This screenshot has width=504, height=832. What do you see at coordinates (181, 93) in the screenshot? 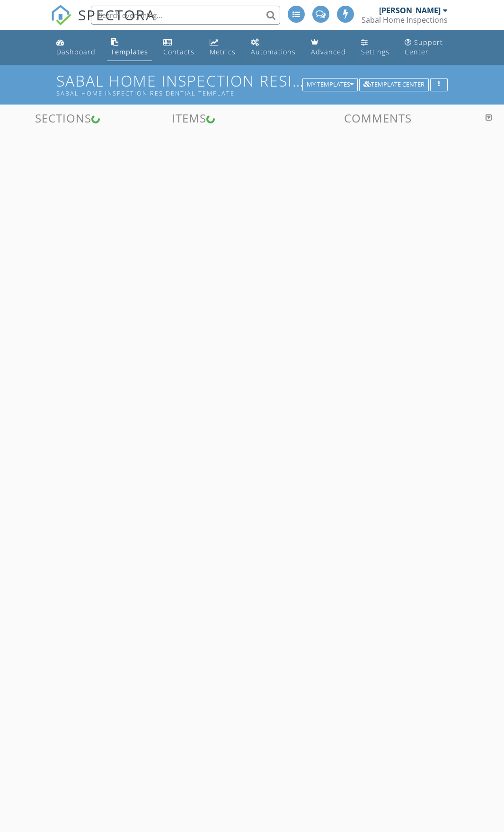
I see `div: Sabal Home Inspection Residential Template` at bounding box center [181, 93].